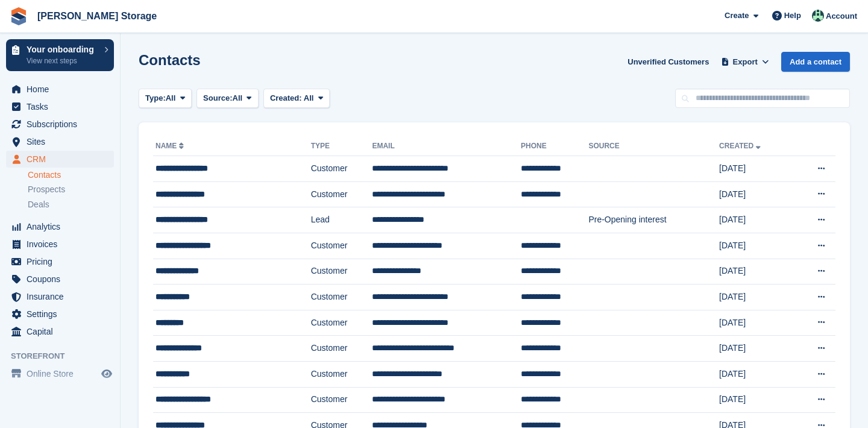 Image resolution: width=868 pixels, height=428 pixels. What do you see at coordinates (654, 220) in the screenshot?
I see `td: Pre-Opening interest` at bounding box center [654, 220].